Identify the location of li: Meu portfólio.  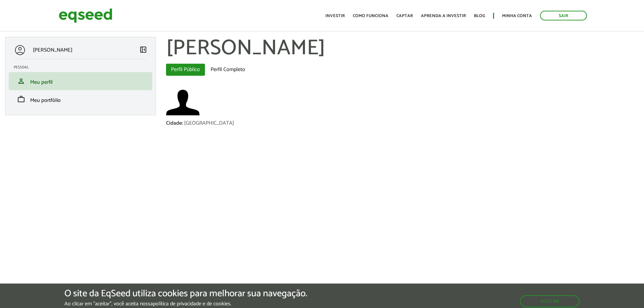
(80, 99).